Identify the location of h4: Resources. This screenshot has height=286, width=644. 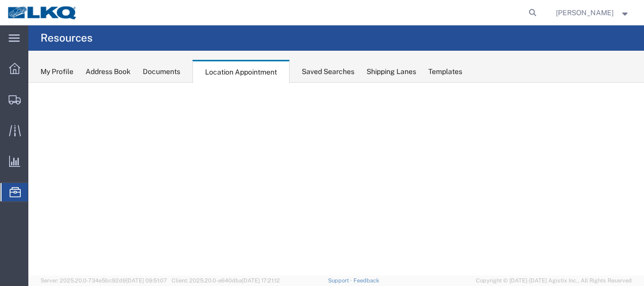
(66, 38).